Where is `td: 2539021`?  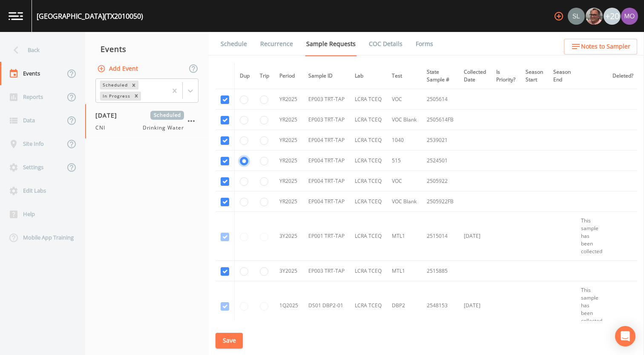 td: 2539021 is located at coordinates (441, 140).